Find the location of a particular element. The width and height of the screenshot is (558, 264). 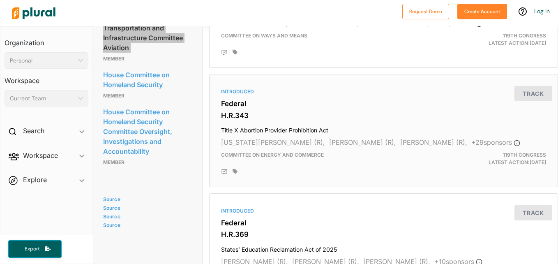

a: Create Account is located at coordinates (482, 11).